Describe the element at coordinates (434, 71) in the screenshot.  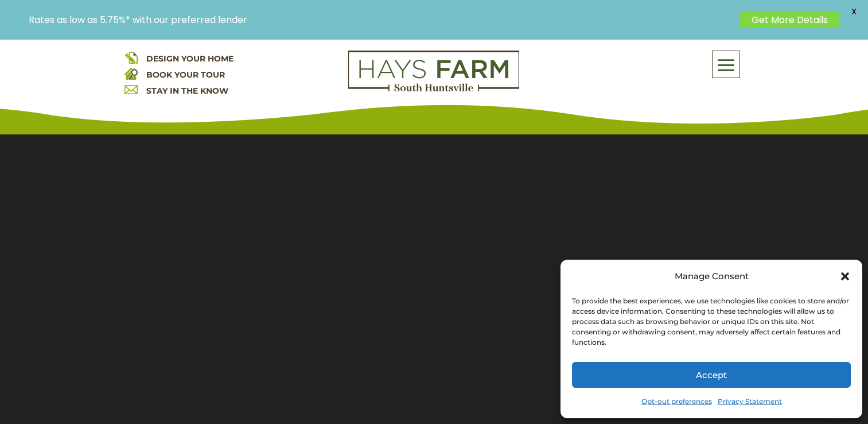
I see `img: Logo` at that location.